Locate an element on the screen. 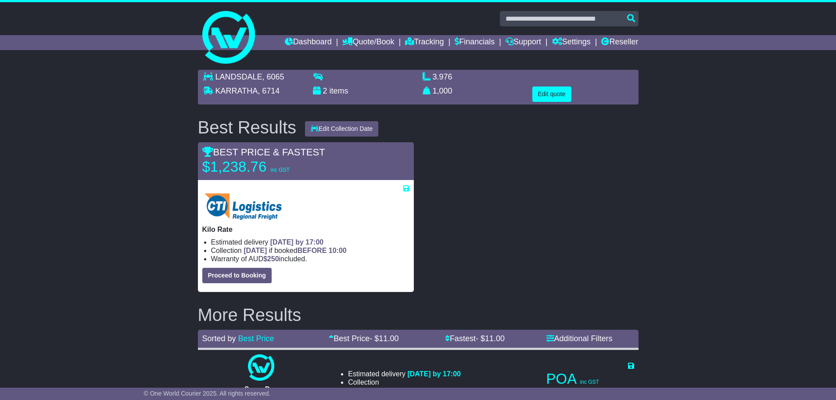  a: Support is located at coordinates (523, 43).